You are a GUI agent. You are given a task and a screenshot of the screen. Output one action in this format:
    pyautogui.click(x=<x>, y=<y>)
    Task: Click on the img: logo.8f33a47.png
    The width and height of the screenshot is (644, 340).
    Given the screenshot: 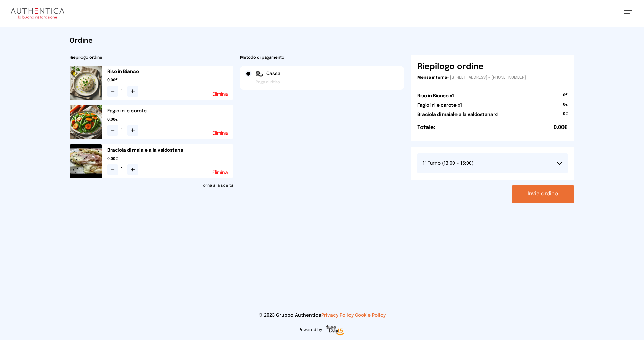 What is the action you would take?
    pyautogui.click(x=38, y=13)
    